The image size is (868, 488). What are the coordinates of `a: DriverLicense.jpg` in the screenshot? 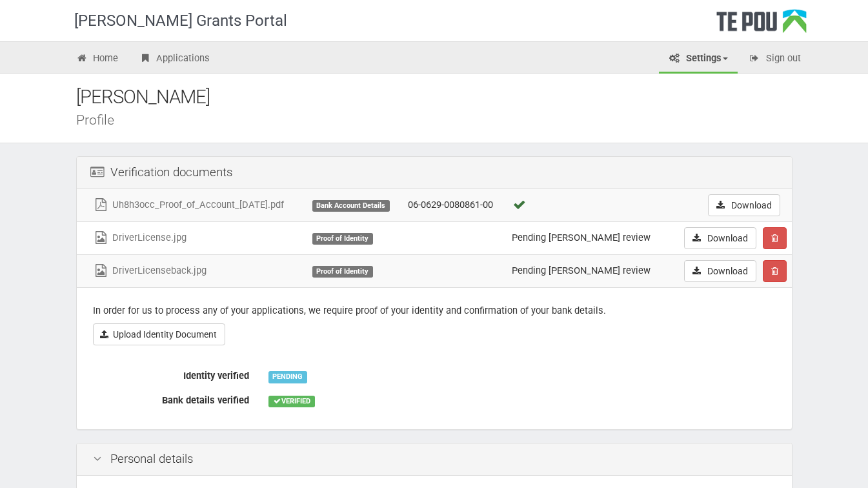 It's located at (139, 238).